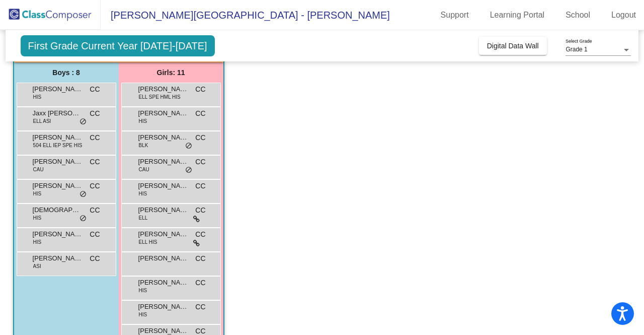 The image size is (644, 335). I want to click on span: ELL, so click(144, 217).